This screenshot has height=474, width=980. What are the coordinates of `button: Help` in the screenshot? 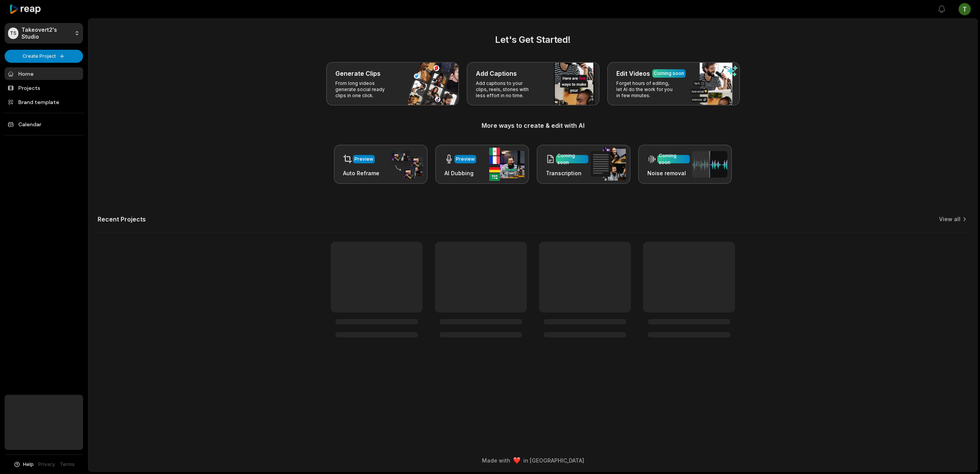 It's located at (23, 465).